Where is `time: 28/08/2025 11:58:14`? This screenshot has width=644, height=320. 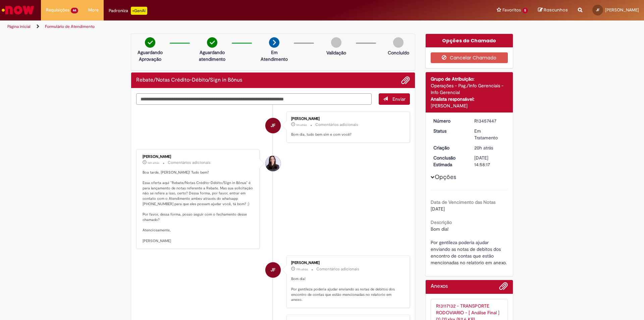
time: 28/08/2025 11:58:14 is located at coordinates (484, 148).